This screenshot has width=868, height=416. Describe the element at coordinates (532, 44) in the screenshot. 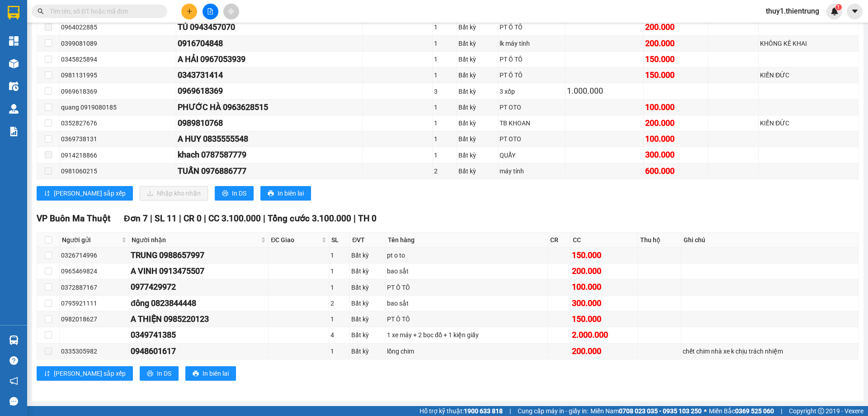

I see `div: lk máy tính` at that location.